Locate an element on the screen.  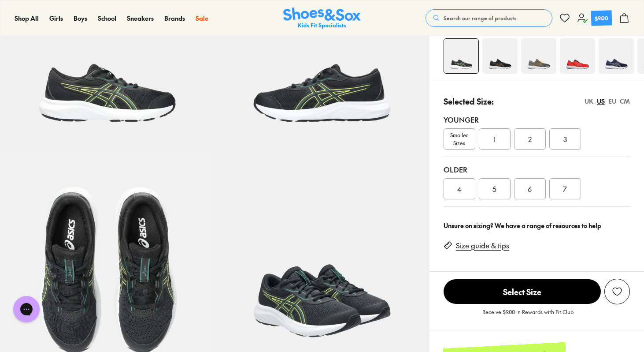
div: Unsure on sizing? We have a range of resources to help is located at coordinates (536, 225).